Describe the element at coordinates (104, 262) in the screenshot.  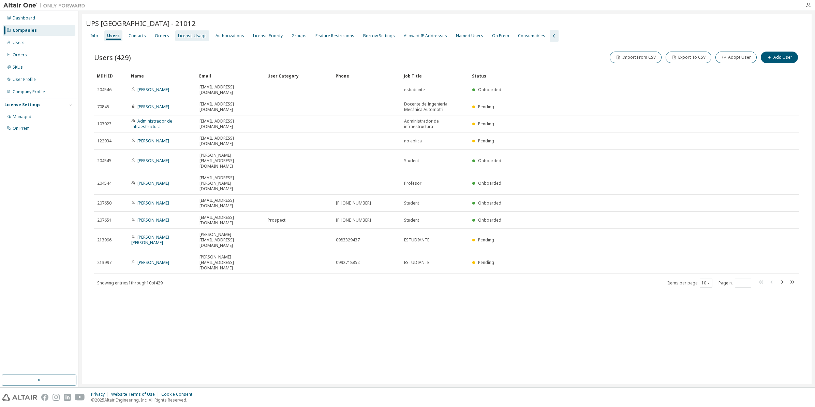
I see `span: 213997` at that location.